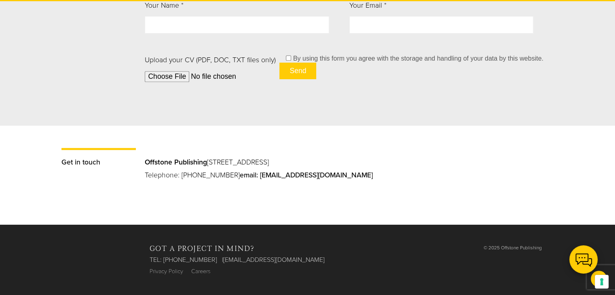  What do you see at coordinates (441, 25) in the screenshot?
I see `input: Your Email *` at bounding box center [441, 25].